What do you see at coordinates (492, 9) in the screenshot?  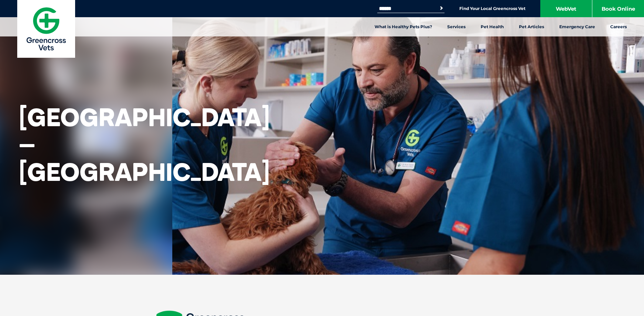 I see `a: Find Your Local Greencross Vet` at bounding box center [492, 9].